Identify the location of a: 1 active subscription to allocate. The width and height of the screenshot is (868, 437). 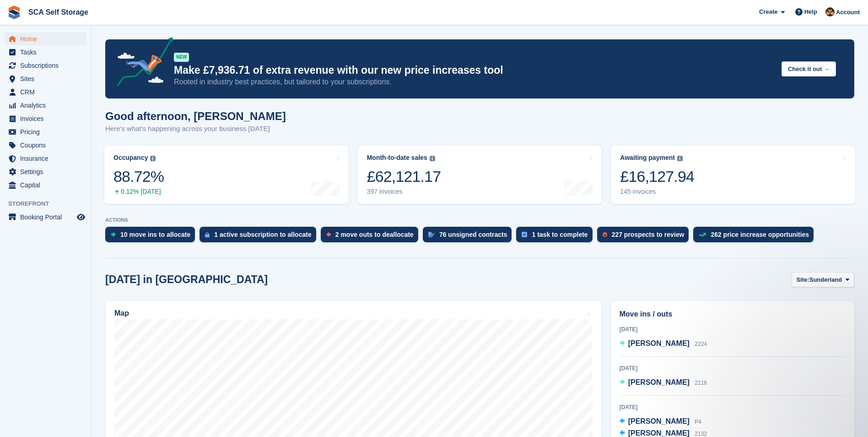
(260, 237).